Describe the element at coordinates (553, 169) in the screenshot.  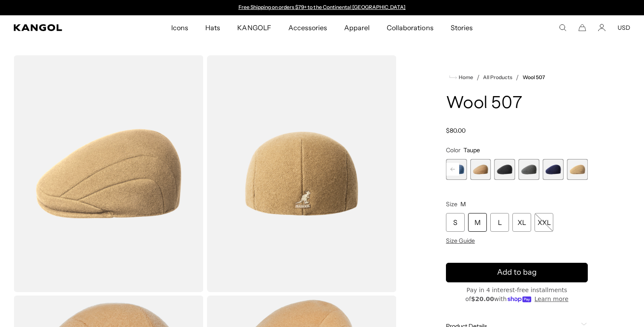
I see `div: 6 of 7` at that location.